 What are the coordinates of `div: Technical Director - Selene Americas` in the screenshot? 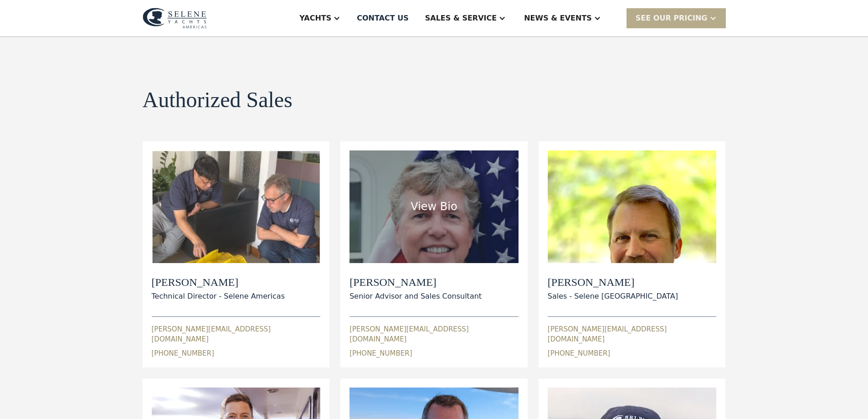 It's located at (218, 296).